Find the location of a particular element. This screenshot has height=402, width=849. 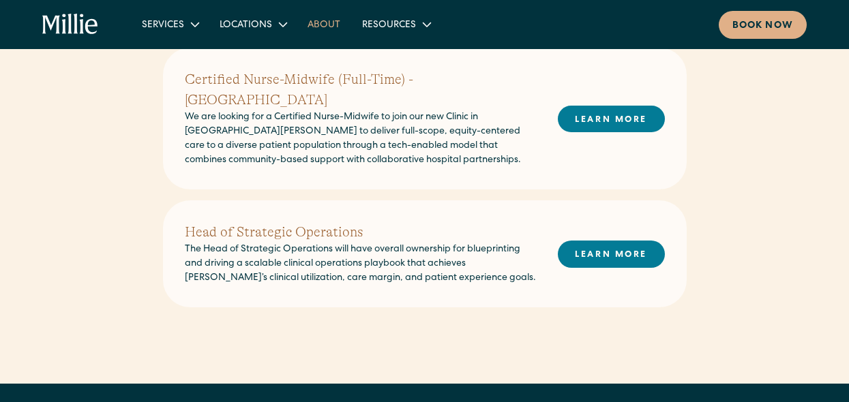

p: The Head of Strategic Operations will have overall ownership for blueprinting and driving a scala... is located at coordinates (360, 264).